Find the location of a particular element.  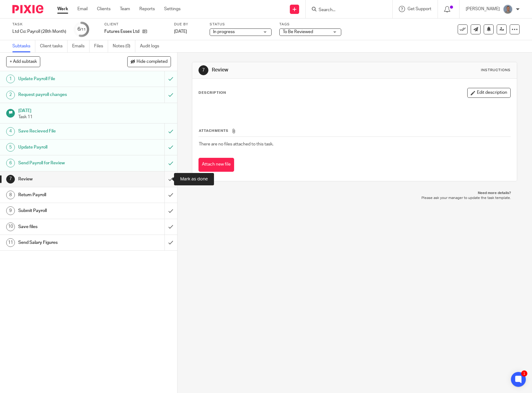

a: Settings is located at coordinates (172, 9).